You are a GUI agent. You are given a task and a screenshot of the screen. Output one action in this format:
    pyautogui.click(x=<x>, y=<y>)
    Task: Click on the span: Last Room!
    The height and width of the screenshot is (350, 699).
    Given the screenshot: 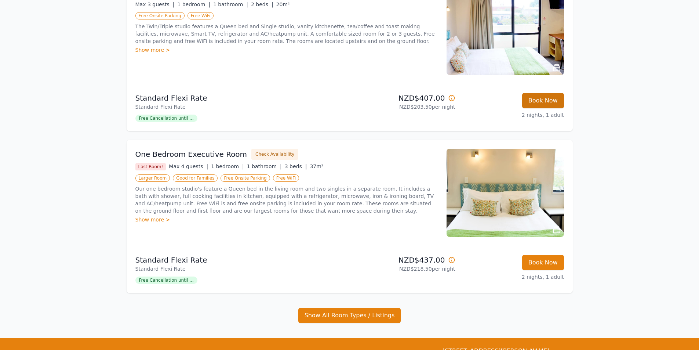 What is the action you would take?
    pyautogui.click(x=151, y=167)
    